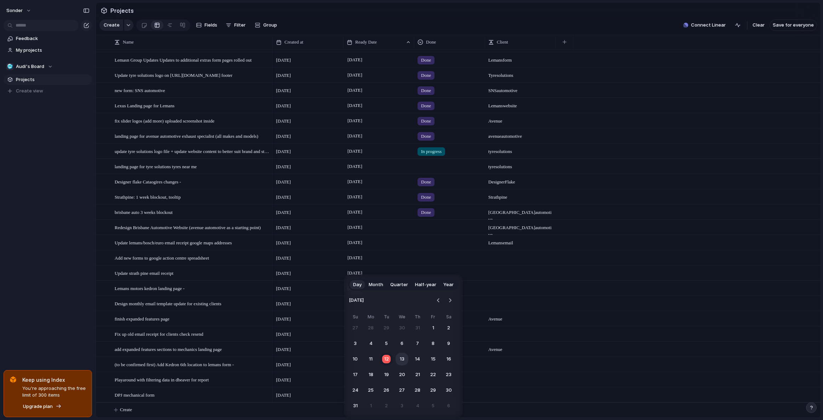 The width and height of the screenshot is (823, 420). What do you see at coordinates (418, 359) in the screenshot?
I see `button: Thursday, August 14th, 2025` at bounding box center [418, 359].